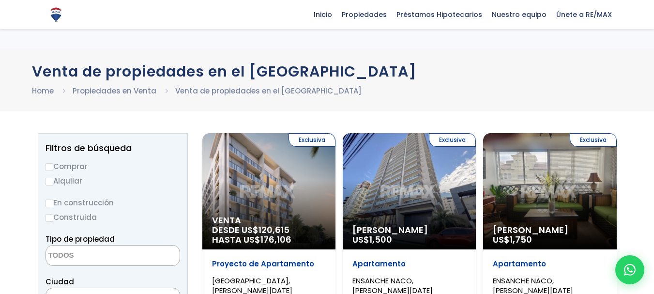 The image size is (654, 294). Describe the element at coordinates (113, 166) in the screenshot. I see `label: Comprar` at that location.